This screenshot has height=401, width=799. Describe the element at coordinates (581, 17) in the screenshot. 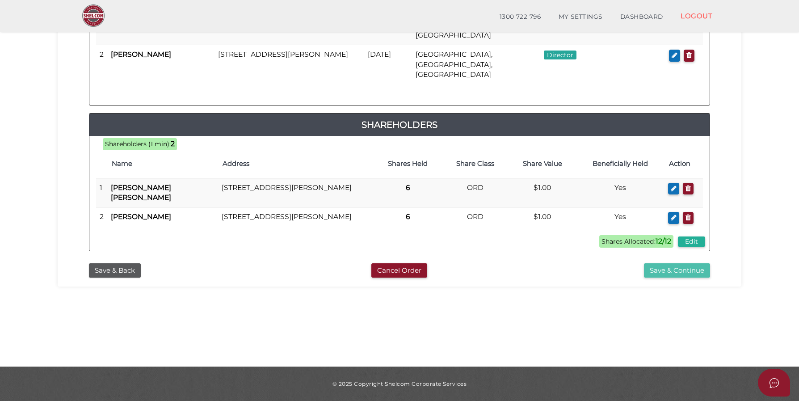

I see `a: MY SETTINGS` at that location.